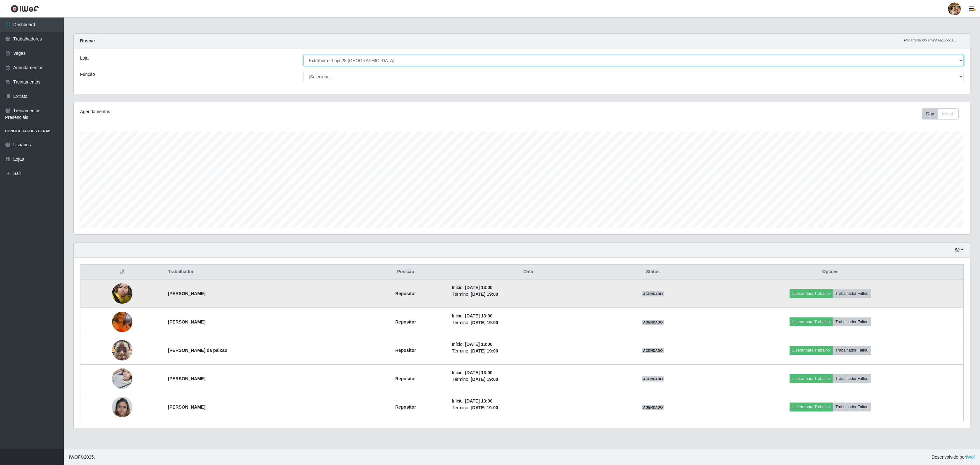 The image size is (980, 465). Describe the element at coordinates (264, 272) in the screenshot. I see `th: Trabalhador` at that location.